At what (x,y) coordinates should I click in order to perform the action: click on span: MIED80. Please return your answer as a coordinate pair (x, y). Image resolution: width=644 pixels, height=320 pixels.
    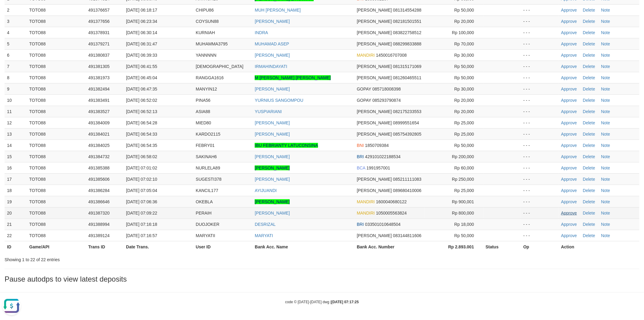
    Looking at the image, I should click on (203, 123).